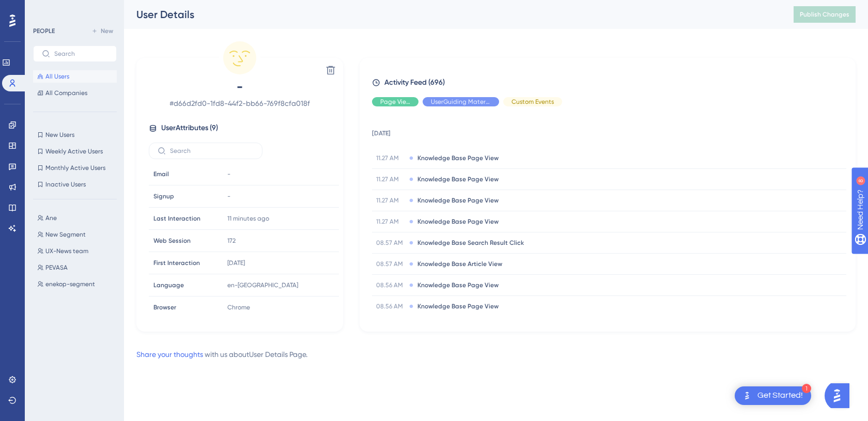  I want to click on span: Publish Changes, so click(824, 15).